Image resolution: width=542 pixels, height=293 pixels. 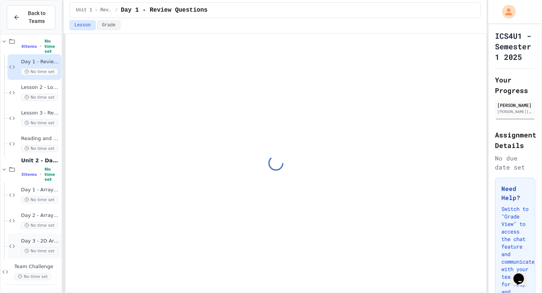 What do you see at coordinates (29, 46) in the screenshot?
I see `span: 4 items` at bounding box center [29, 46].